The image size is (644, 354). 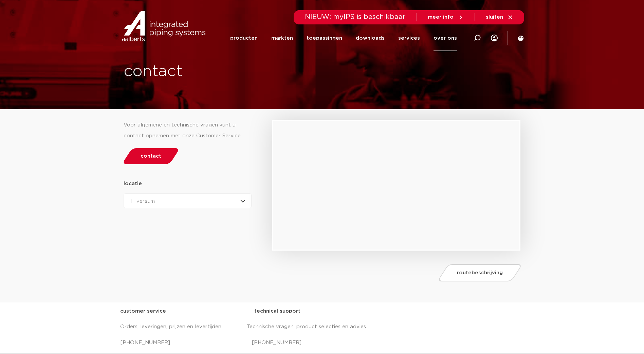 What do you see at coordinates (151, 156) in the screenshot?
I see `a: contact` at bounding box center [151, 156].